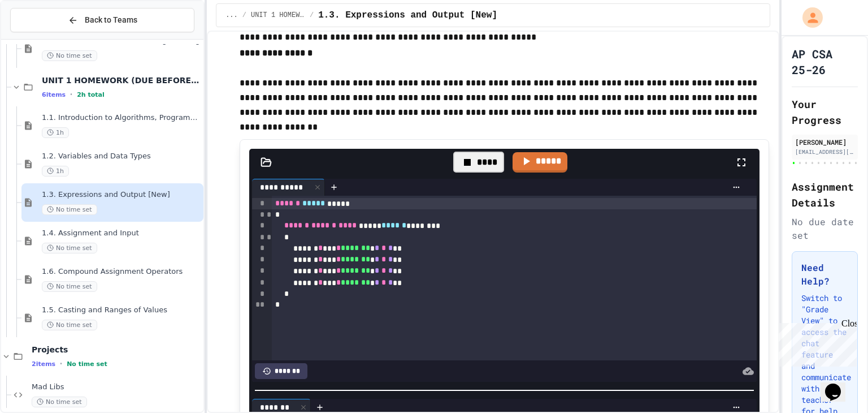  I want to click on span: 1.6. Compound Assignment Operators, so click(121, 272).